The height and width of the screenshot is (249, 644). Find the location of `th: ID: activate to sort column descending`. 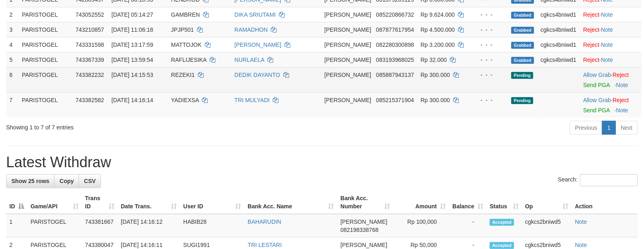

th: ID: activate to sort column descending is located at coordinates (17, 202).